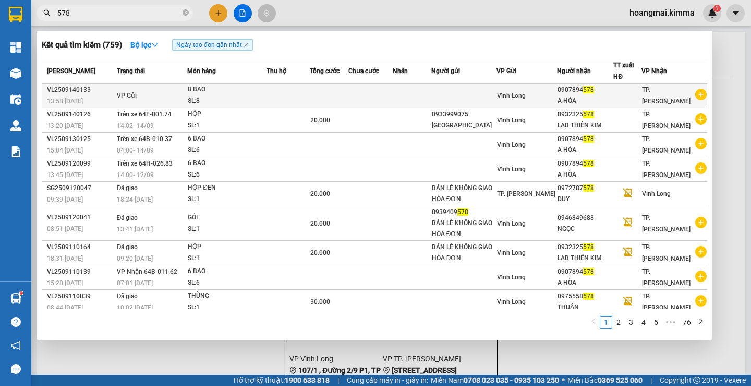  What do you see at coordinates (119, 13) in the screenshot?
I see `input: Tìm tên, số ĐT hoặc mã đơn` at bounding box center [119, 13].